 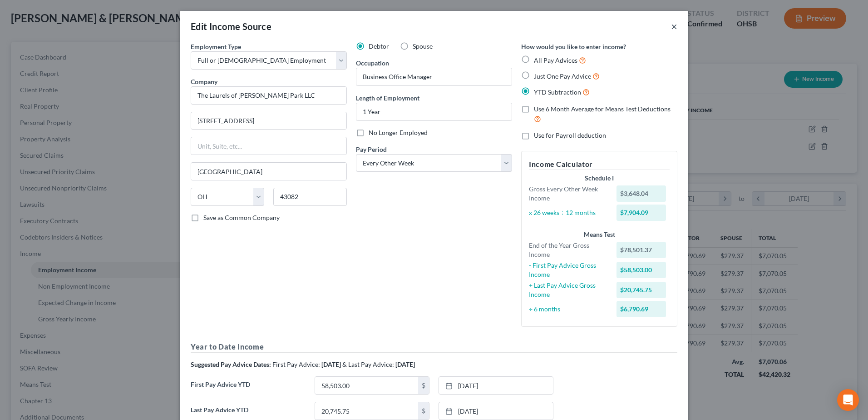 What do you see at coordinates (269, 96) in the screenshot?
I see `input: Search company by name...` at bounding box center [269, 96].